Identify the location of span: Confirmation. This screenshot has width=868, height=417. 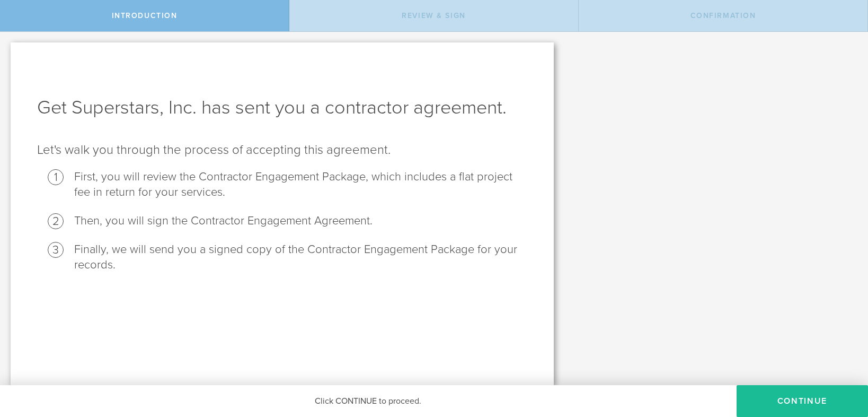
(723, 16).